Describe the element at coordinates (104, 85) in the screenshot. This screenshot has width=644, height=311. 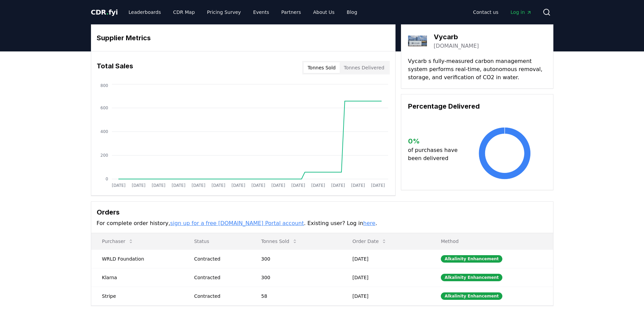
I see `tspan: 800` at that location.